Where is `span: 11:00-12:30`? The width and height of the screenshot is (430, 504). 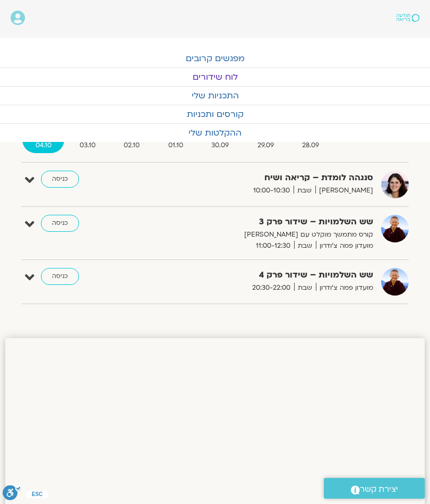 span: 11:00-12:30 is located at coordinates (273, 246).